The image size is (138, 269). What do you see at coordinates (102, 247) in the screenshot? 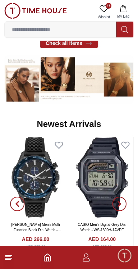
I see `div: AED 205.00` at bounding box center [102, 247].